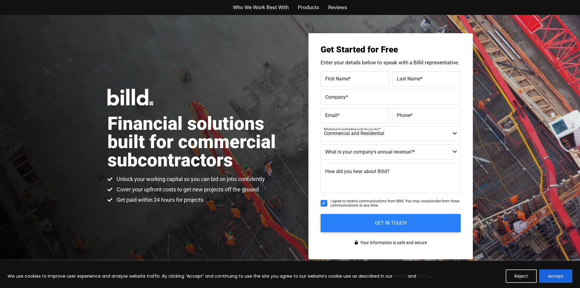  I want to click on span: Cover your upfront costs to get new projects off the ground, so click(187, 189).